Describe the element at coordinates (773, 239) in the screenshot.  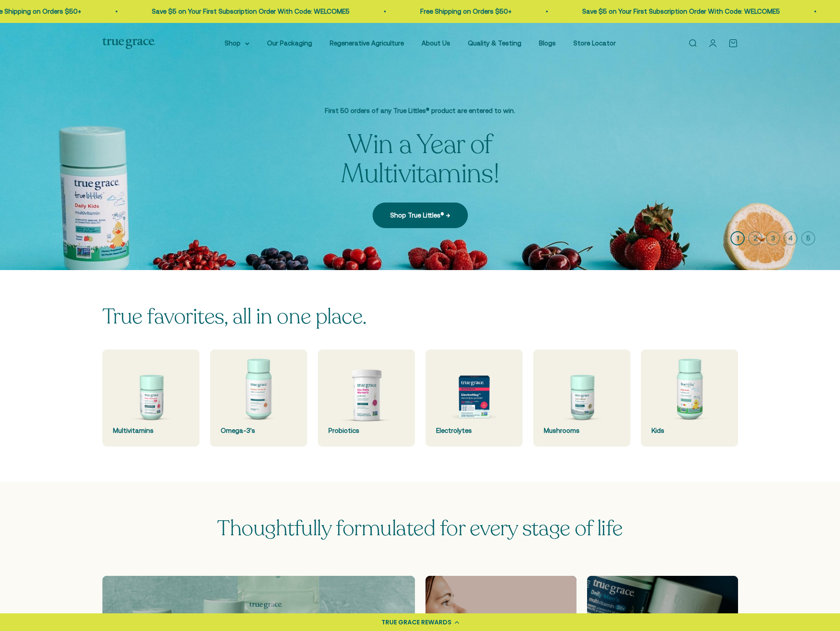
I see `button: 3` at that location.